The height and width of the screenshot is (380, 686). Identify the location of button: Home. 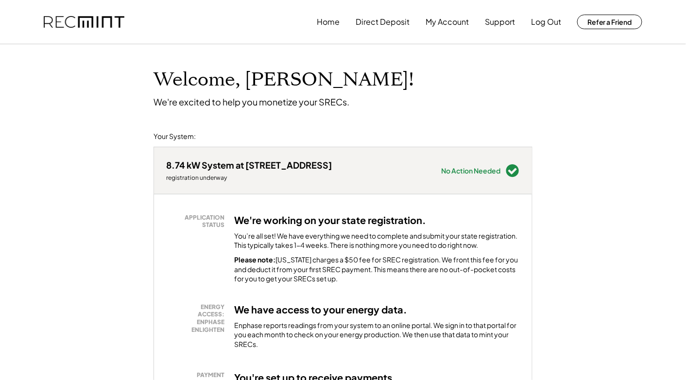
(328, 22).